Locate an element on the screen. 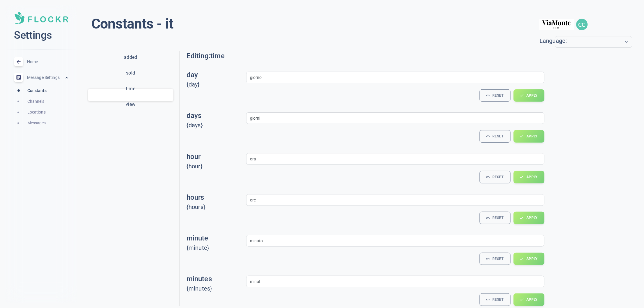  span: {day} is located at coordinates (193, 85).